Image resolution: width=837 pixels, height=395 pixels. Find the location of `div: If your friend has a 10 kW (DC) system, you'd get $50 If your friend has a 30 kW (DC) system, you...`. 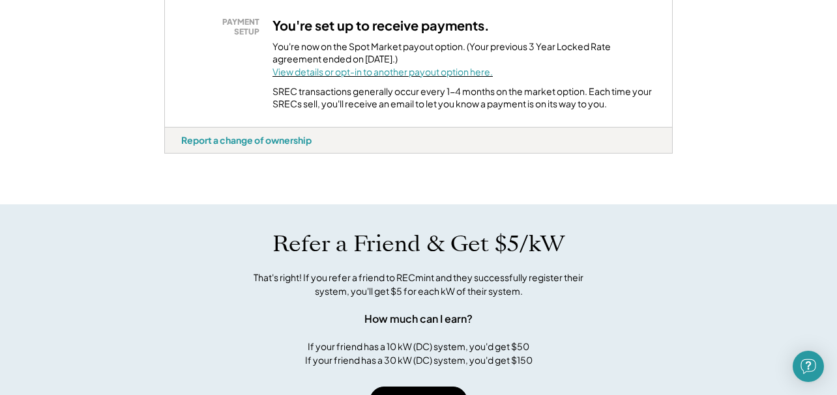

div: If your friend has a 10 kW (DC) system, you'd get $50 If your friend has a 30 kW (DC) system, you... is located at coordinates (418, 354).